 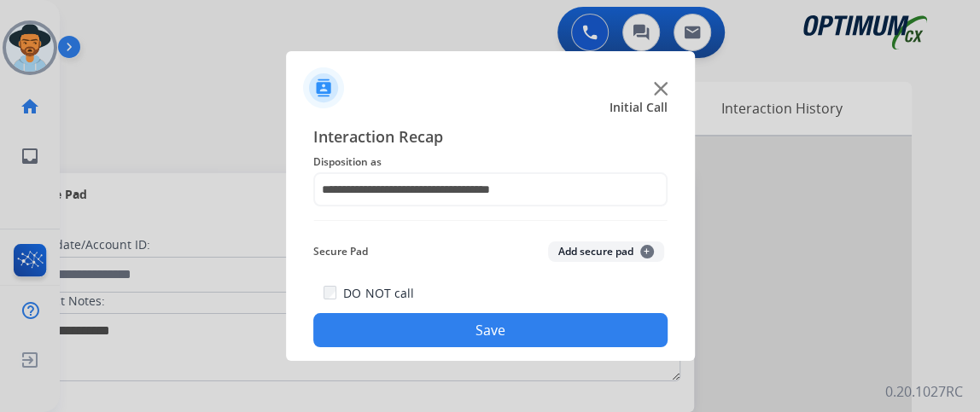 I want to click on span: Initial Call, so click(x=638, y=107).